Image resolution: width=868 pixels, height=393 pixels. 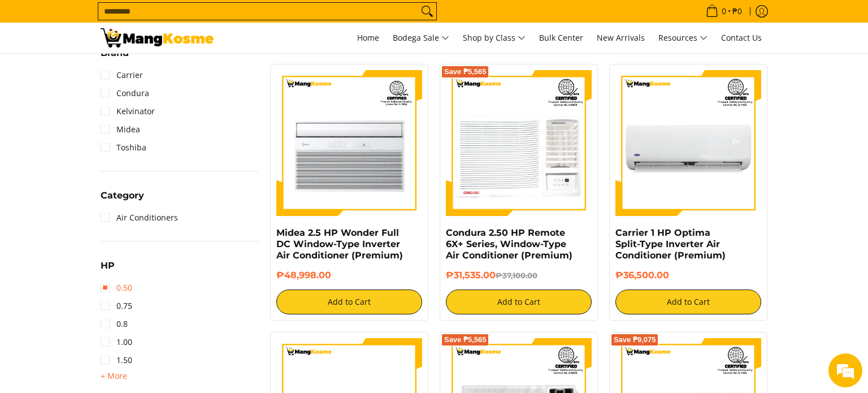 What do you see at coordinates (123, 147) in the screenshot?
I see `a: Toshiba` at bounding box center [123, 147].